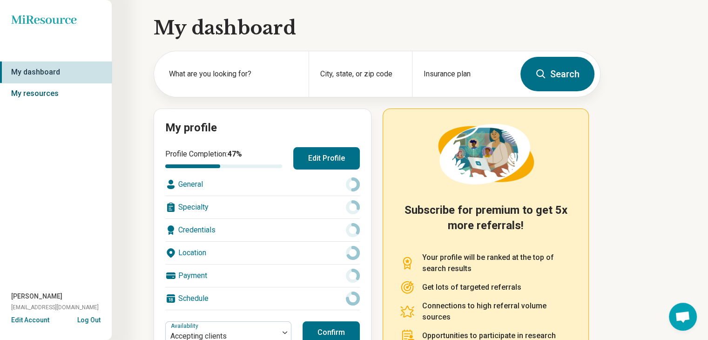 Image resolution: width=708 pixels, height=340 pixels. What do you see at coordinates (471, 287) in the screenshot?
I see `p: Get lots of targeted referrals` at bounding box center [471, 287].